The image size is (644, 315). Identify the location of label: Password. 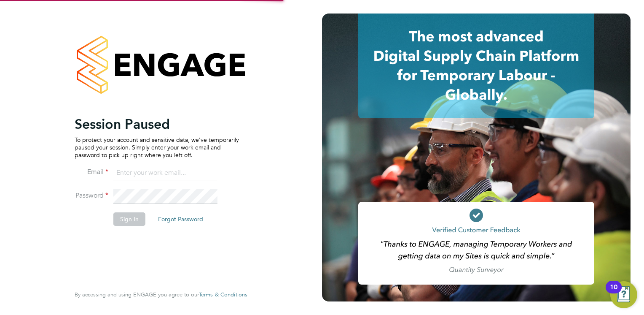
(91, 196).